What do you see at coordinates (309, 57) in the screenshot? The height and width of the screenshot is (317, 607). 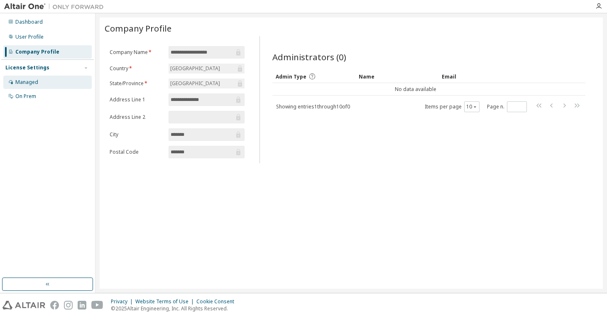 I see `span: Administrators (0)` at bounding box center [309, 57].